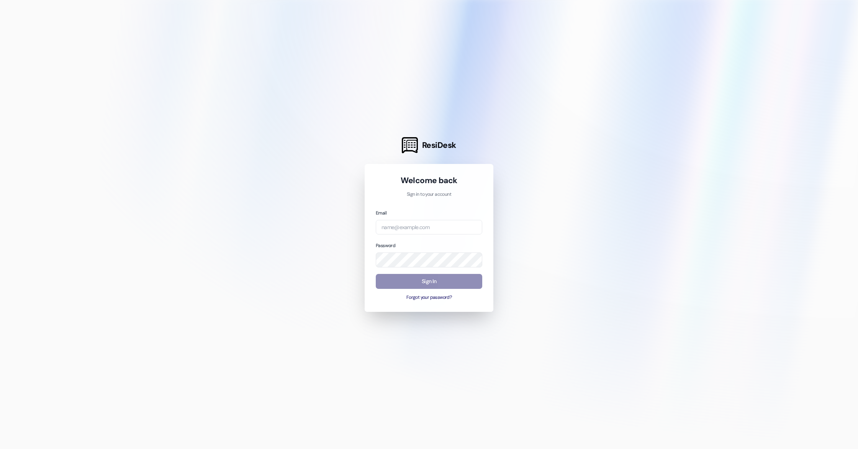 This screenshot has height=449, width=858. Describe the element at coordinates (381, 213) in the screenshot. I see `label: Email` at that location.